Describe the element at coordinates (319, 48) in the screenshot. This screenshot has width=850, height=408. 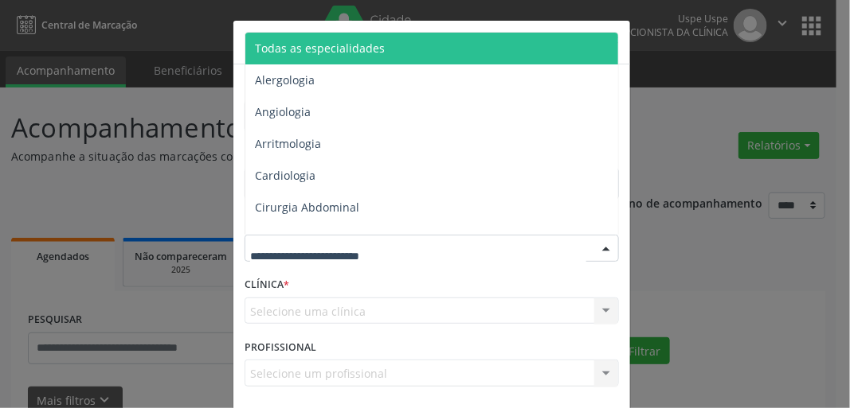
I see `span: Todas as especialidades` at that location.